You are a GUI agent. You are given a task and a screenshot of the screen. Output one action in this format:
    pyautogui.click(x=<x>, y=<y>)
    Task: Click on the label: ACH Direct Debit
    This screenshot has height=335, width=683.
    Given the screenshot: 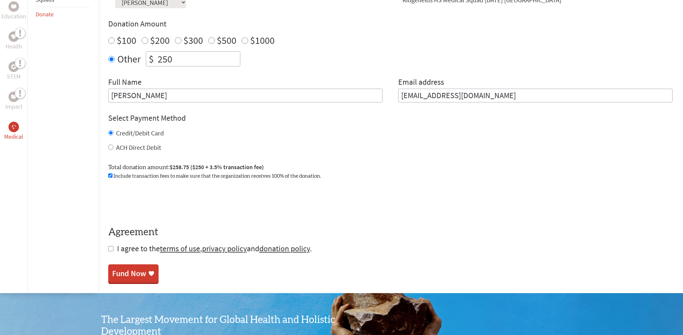 What is the action you would take?
    pyautogui.click(x=139, y=147)
    